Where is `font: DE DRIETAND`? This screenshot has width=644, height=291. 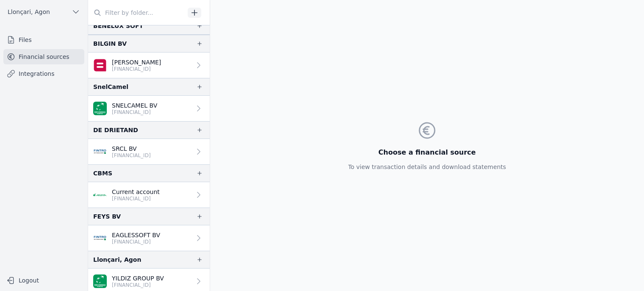
font: DE DRIETAND is located at coordinates (116, 130).